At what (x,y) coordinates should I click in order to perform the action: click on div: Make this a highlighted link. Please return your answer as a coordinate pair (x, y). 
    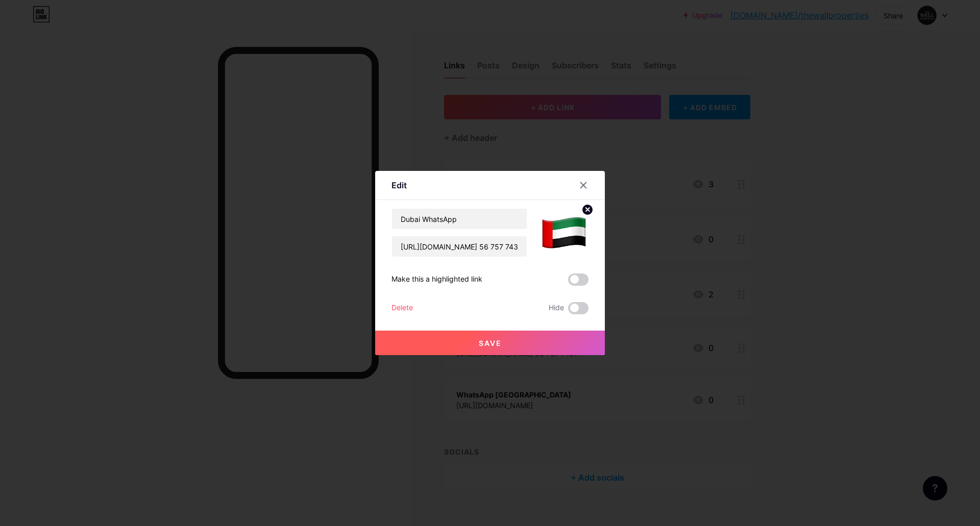
    Looking at the image, I should click on (437, 280).